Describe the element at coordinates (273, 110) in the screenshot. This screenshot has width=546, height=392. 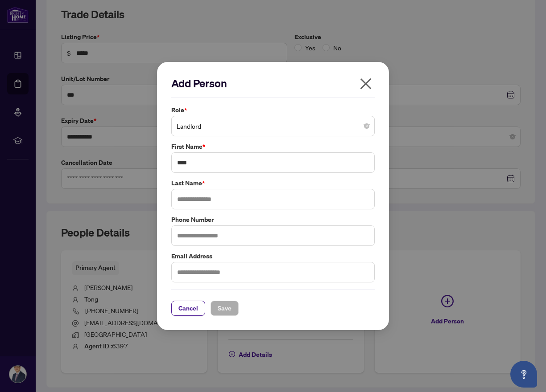
I see `label: Role` at that location.